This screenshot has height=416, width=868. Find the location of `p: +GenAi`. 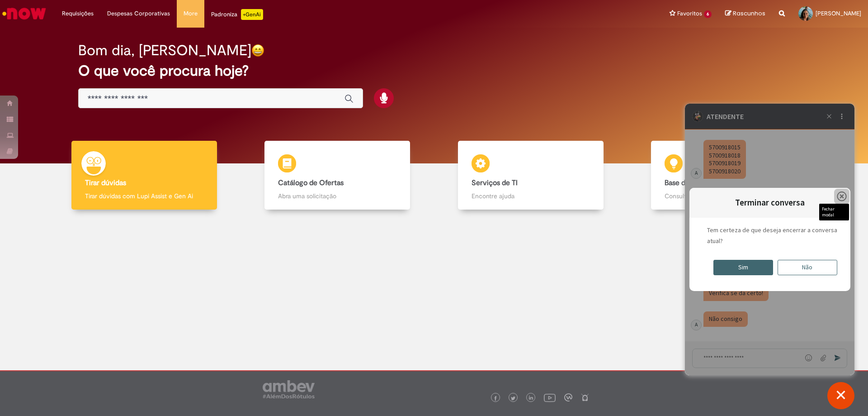

p: +GenAi is located at coordinates (252, 14).